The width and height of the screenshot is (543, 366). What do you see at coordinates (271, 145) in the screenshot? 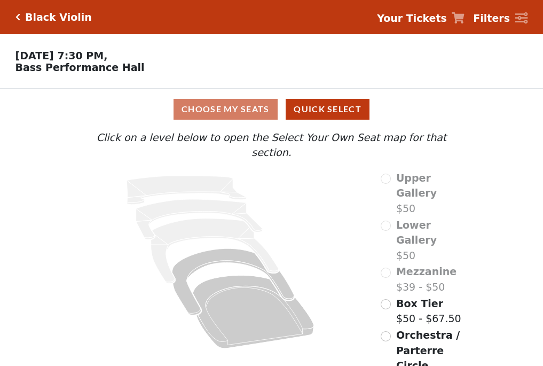
I see `p: Click on a level below to open the Select Your Own Seat map for that section.` at bounding box center [271, 145].